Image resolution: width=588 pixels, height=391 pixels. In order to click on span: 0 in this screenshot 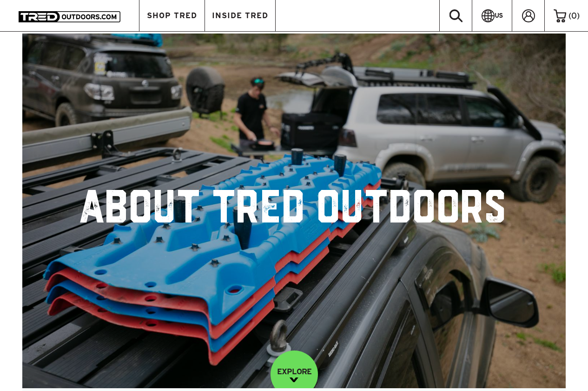, I will do `click(574, 16)`.